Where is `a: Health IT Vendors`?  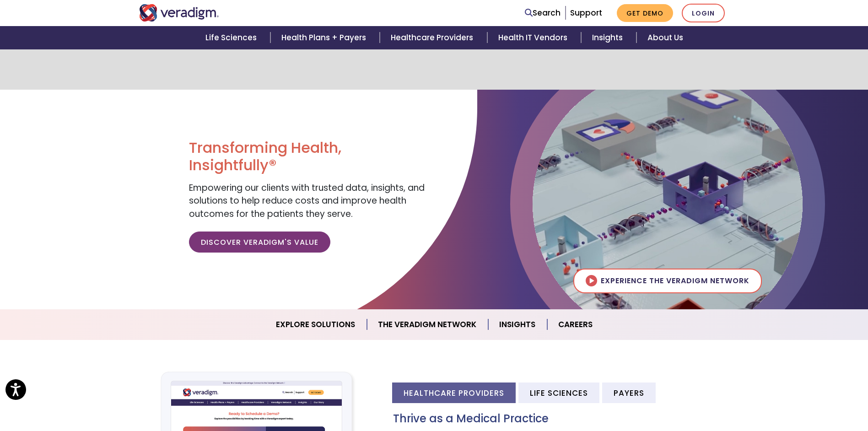
a: Health IT Vendors is located at coordinates (534, 37).